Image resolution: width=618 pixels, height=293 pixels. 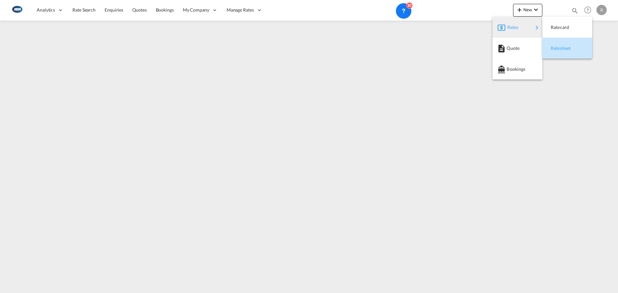 I want to click on div: Quote, so click(x=517, y=48).